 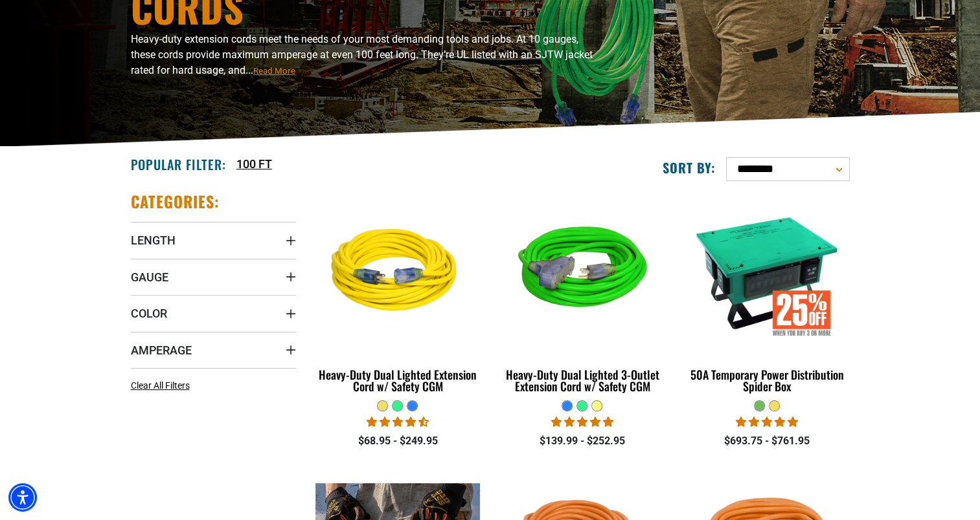 What do you see at coordinates (398, 442) in the screenshot?
I see `div: $68.95 - $249.95` at bounding box center [398, 442].